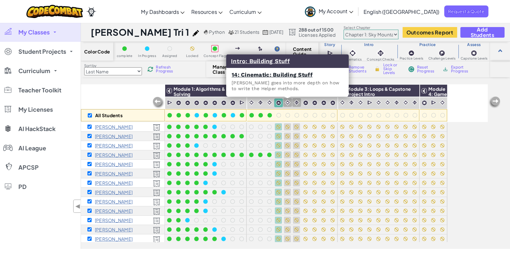 Image resolution: width=510 pixels, height=254 pixels. I want to click on p: Connor Nguyen, so click(113, 239).